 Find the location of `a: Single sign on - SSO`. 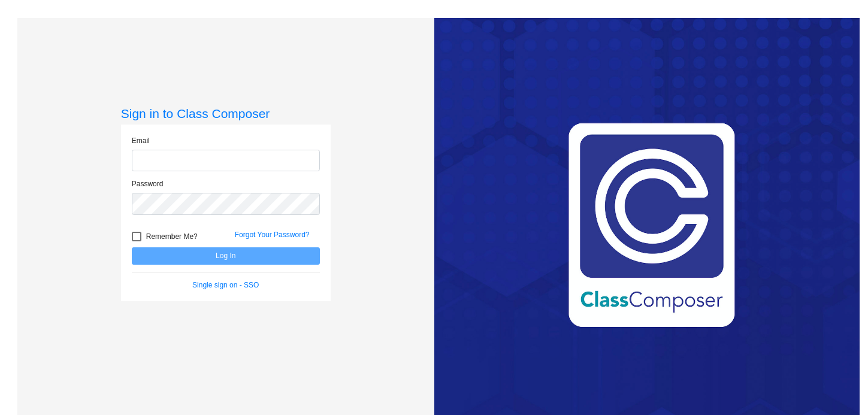

a: Single sign on - SSO is located at coordinates (225, 285).